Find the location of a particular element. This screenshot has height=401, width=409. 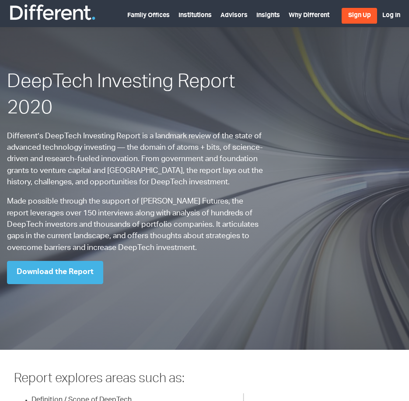

a: Log In is located at coordinates (391, 16).